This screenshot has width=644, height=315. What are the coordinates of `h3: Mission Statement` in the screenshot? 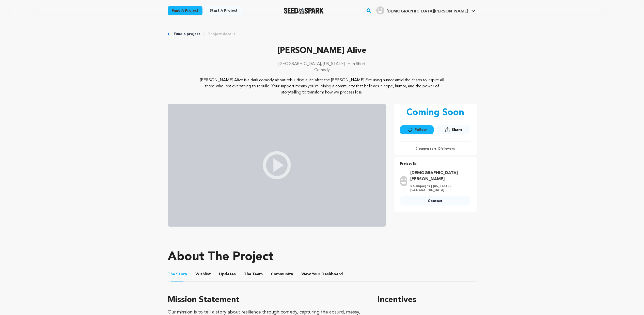 It's located at (267, 300).